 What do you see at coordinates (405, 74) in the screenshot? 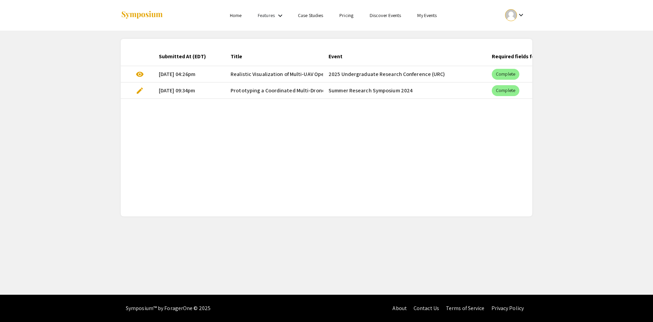
I see `mat-cell: 2025 Undergraduate Research Conference (URC)` at bounding box center [405, 74].